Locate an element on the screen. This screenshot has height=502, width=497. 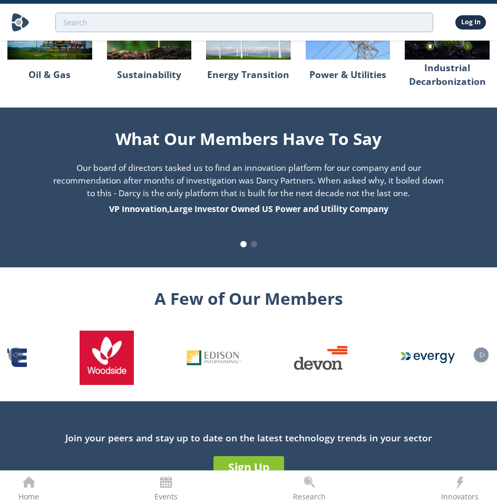
img: woodside.com.au.png is located at coordinates (107, 358).